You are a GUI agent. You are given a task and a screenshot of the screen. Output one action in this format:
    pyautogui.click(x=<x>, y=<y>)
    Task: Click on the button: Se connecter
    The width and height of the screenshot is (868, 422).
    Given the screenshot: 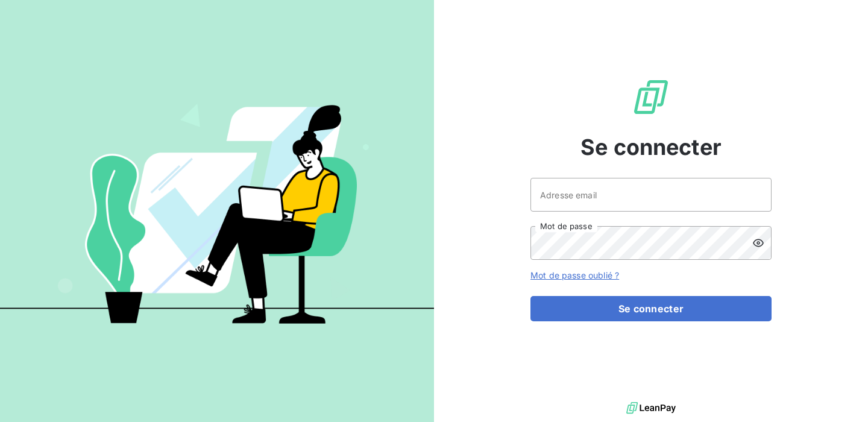 What is the action you would take?
    pyautogui.click(x=651, y=308)
    